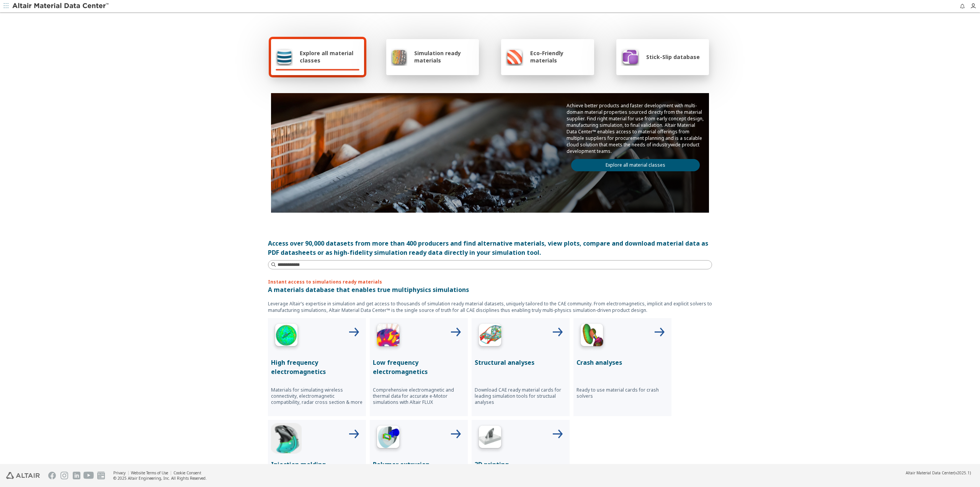  Describe the element at coordinates (286, 438) in the screenshot. I see `img: Injection Molding Icon` at that location.